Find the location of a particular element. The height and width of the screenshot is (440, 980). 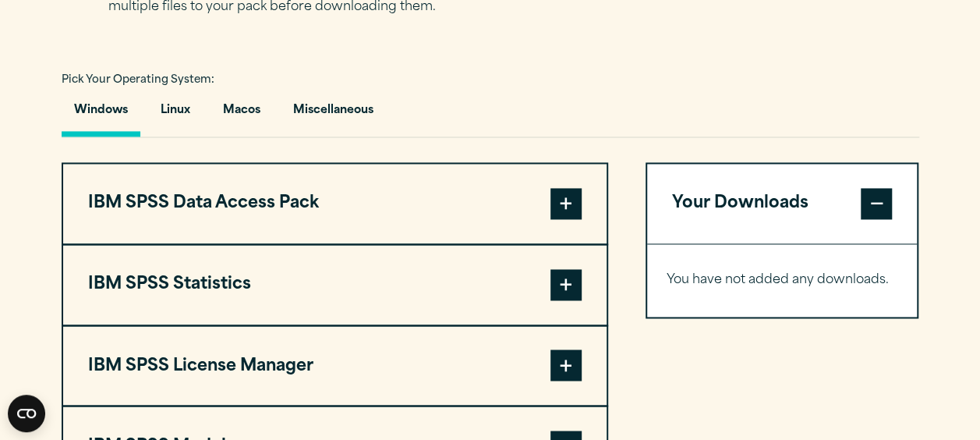

button: Your Downloads is located at coordinates (783, 203).